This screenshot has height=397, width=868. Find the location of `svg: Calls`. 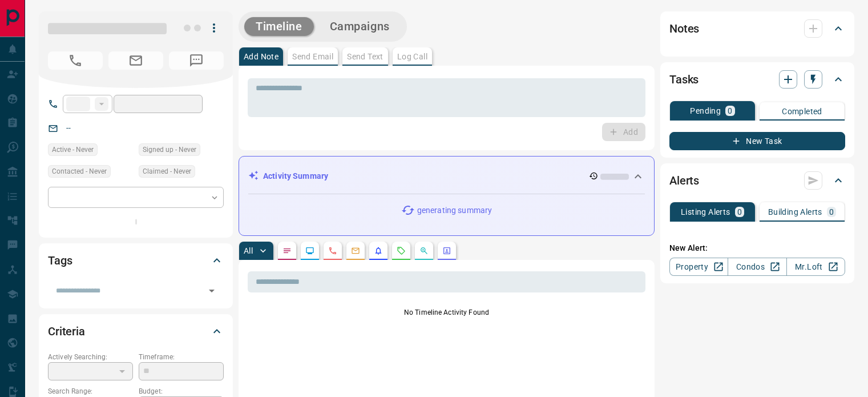

svg: Calls is located at coordinates (333, 251).